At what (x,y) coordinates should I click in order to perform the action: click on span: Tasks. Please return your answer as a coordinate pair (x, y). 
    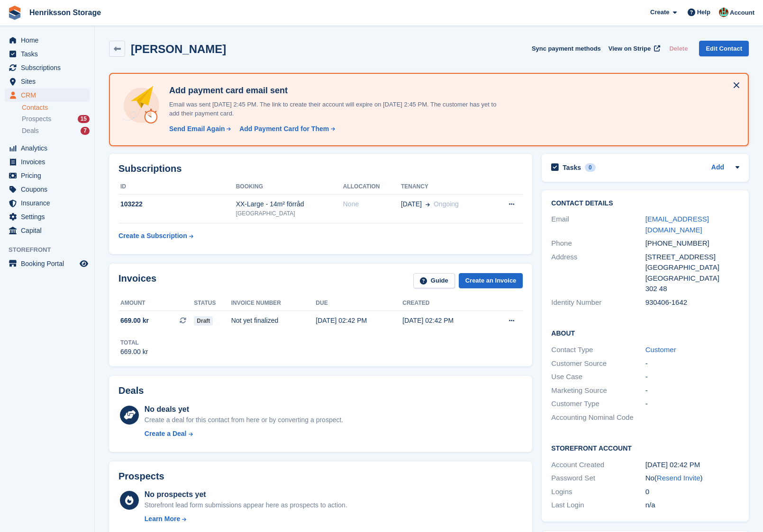
    Looking at the image, I should click on (49, 54).